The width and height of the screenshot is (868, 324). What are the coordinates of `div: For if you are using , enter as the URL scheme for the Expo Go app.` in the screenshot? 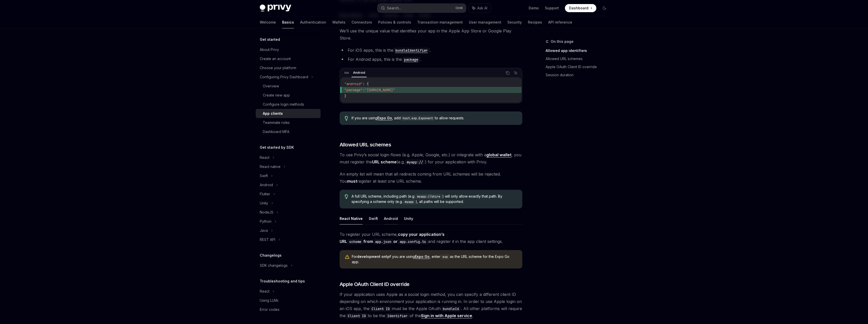 It's located at (434, 260).